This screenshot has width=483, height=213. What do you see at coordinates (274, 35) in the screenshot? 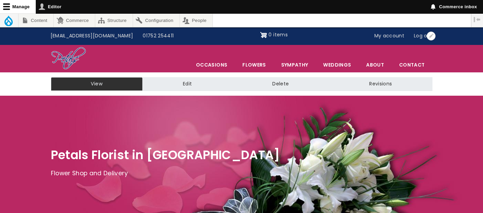
I see `a: Shopping cart 0 items` at bounding box center [274, 35].